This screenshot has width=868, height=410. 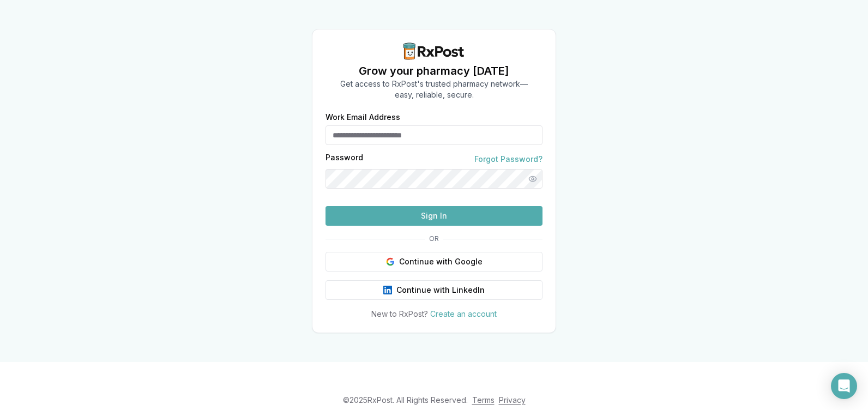 I want to click on a: Forgot Password?, so click(x=508, y=159).